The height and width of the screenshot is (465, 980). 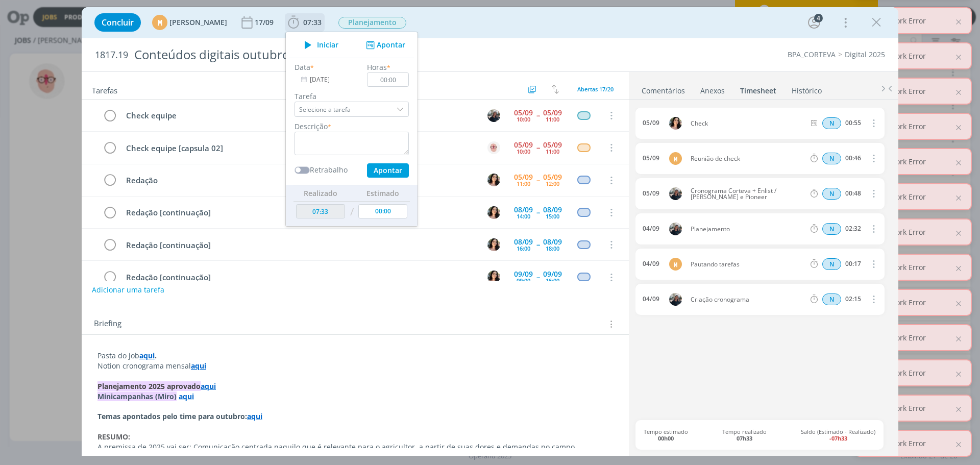 What do you see at coordinates (327, 45) in the screenshot?
I see `span: Iniciar` at bounding box center [327, 45].